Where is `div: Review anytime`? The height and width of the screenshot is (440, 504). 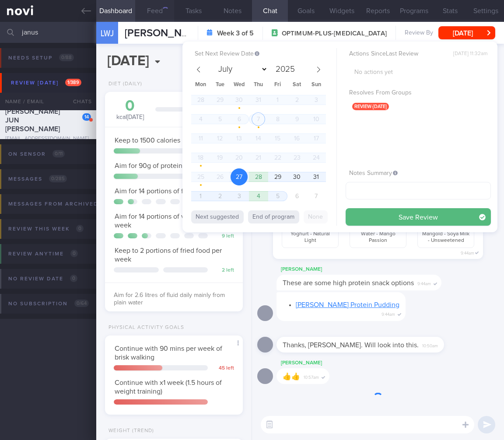 div: Review anytime is located at coordinates (43, 254).